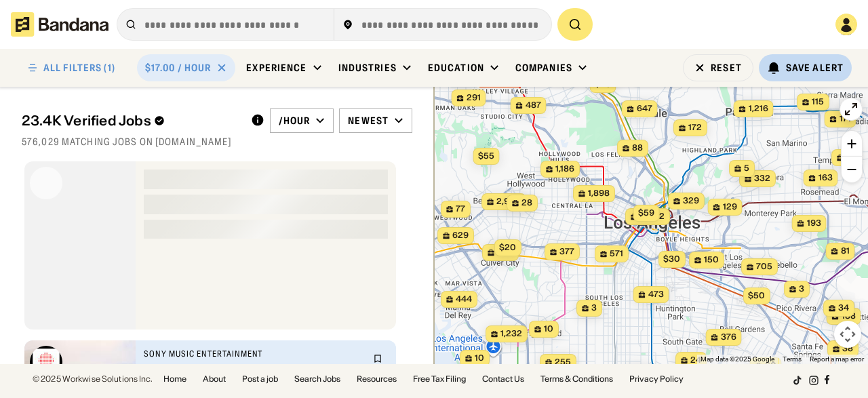 The width and height of the screenshot is (868, 398). I want to click on span: 5, so click(747, 168).